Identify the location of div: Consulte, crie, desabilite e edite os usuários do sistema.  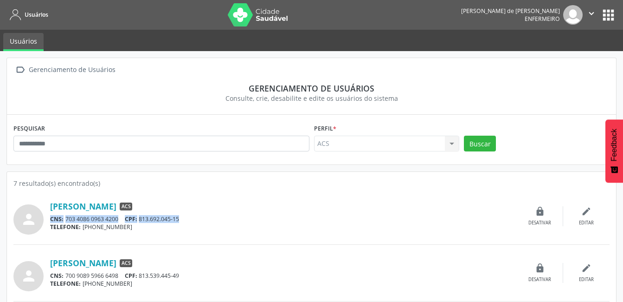
(311, 98).